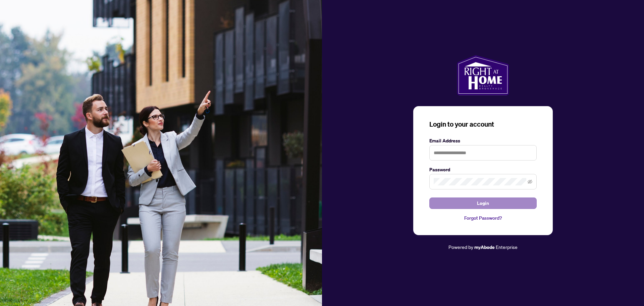 This screenshot has height=306, width=644. I want to click on img: ma-logo, so click(483, 75).